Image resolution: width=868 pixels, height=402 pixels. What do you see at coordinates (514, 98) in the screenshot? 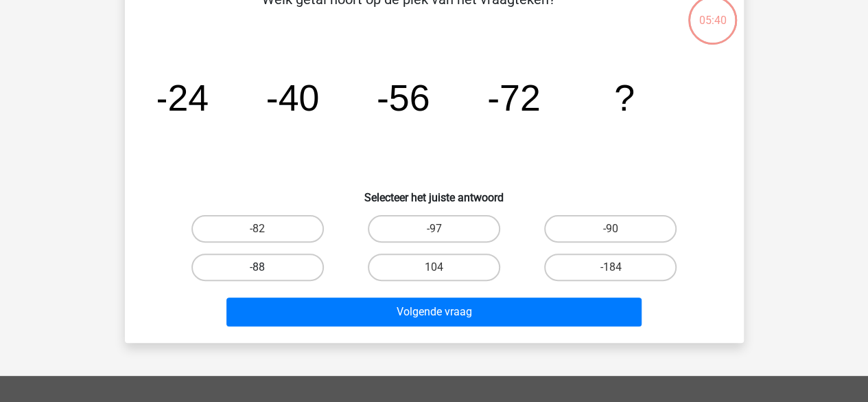
I see `tspan: -72` at bounding box center [514, 98].